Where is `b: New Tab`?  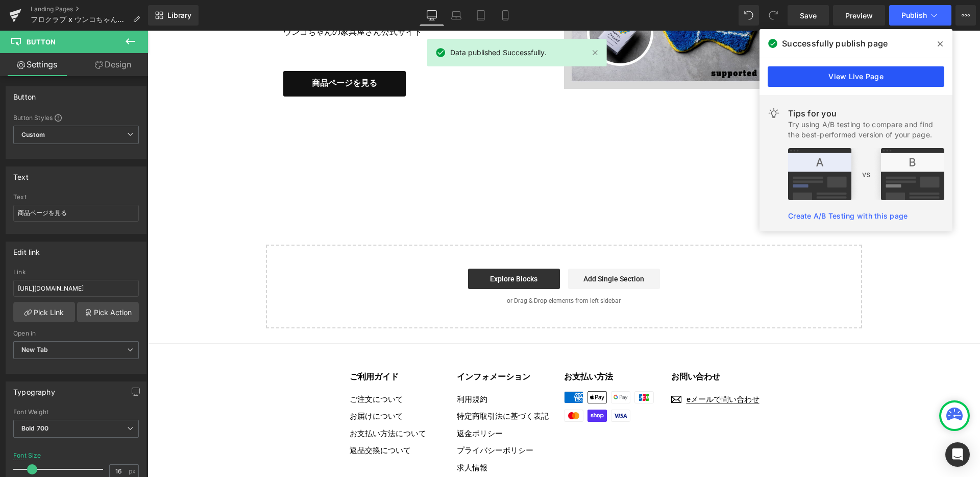
b: New Tab is located at coordinates (35, 350).